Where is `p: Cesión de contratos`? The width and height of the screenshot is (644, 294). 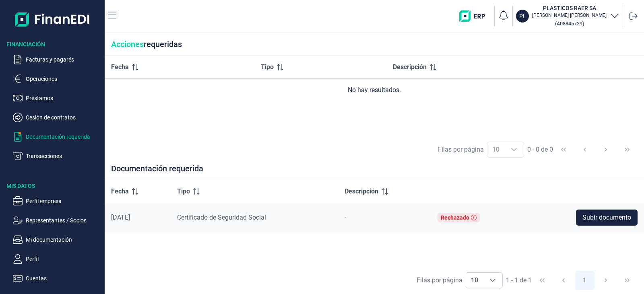 p: Cesión de contratos is located at coordinates (64, 117).